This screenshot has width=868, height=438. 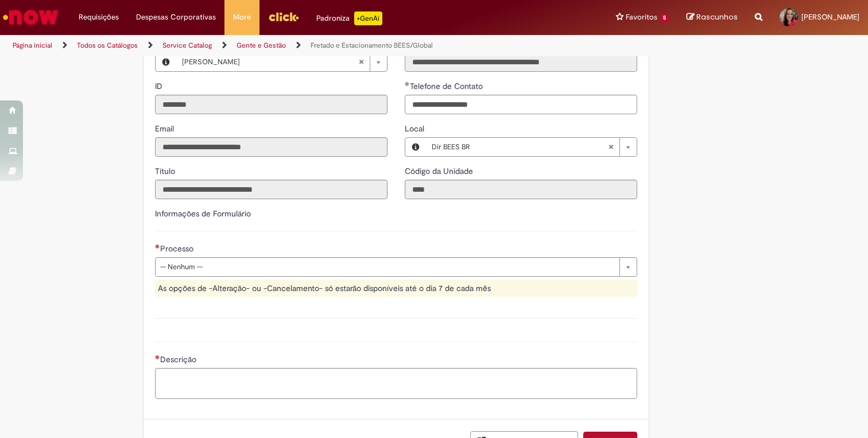 I want to click on input: ID, so click(x=271, y=105).